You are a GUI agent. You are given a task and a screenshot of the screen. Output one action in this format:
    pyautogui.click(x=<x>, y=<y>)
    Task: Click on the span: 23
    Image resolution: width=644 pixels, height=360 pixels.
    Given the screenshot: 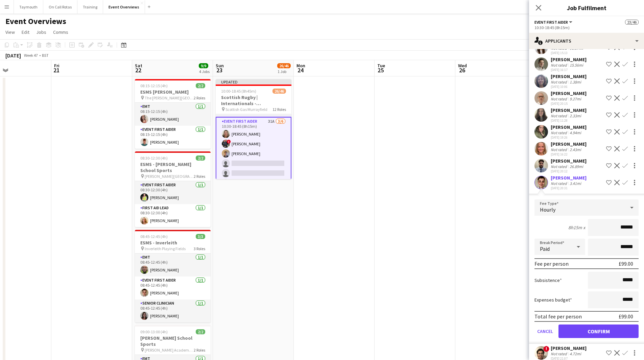 What is the action you would take?
    pyautogui.click(x=219, y=70)
    